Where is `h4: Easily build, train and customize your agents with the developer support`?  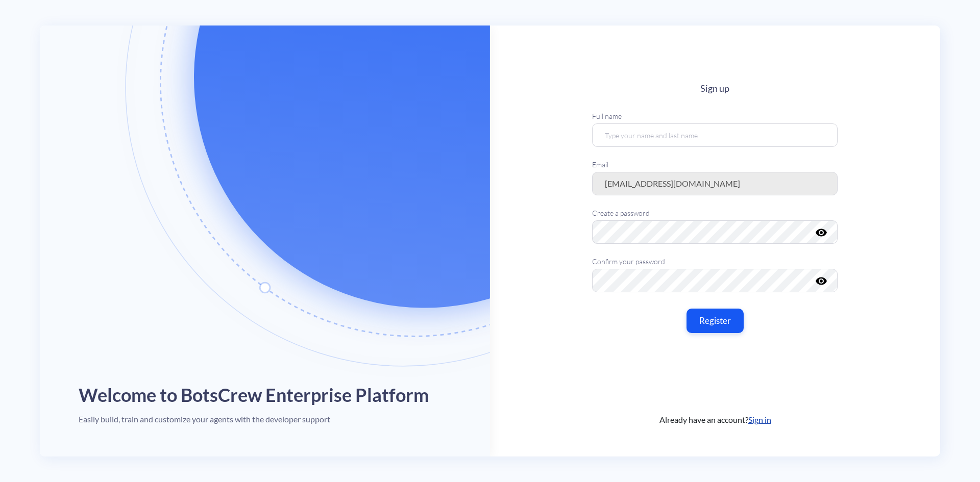 h4: Easily build, train and customize your agents with the developer support is located at coordinates (204, 418).